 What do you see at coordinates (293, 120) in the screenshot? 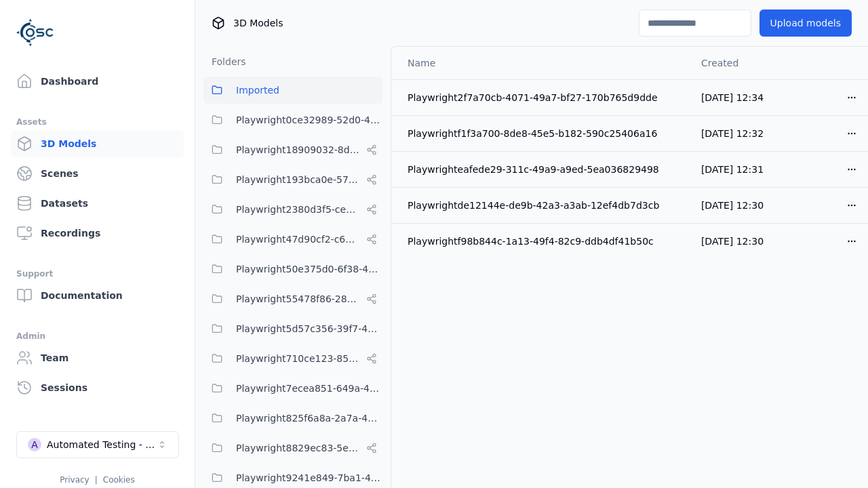
I see `button: Playwright0ce32989-52d0-45cf-b5b9-59d5033d313a` at bounding box center [293, 120].